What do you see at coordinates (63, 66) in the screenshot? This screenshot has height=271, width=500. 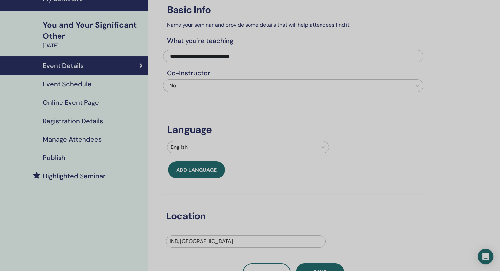 I see `h4: Event Details` at bounding box center [63, 66].